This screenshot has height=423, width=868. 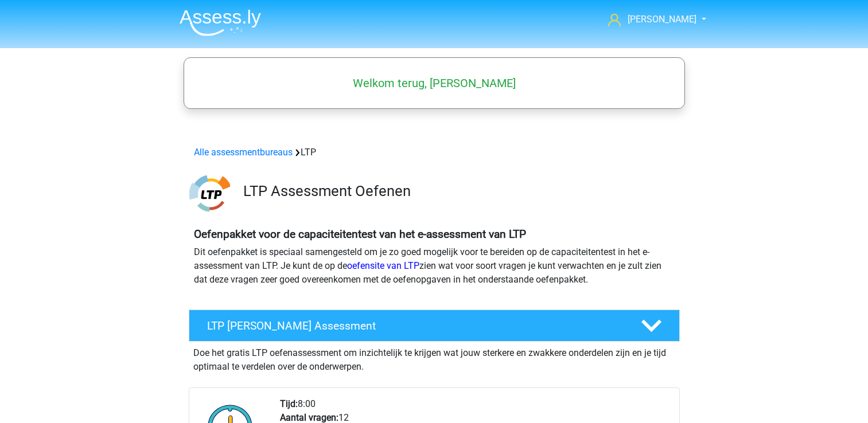 I want to click on h3: LTP Assessment Oefenen, so click(x=457, y=191).